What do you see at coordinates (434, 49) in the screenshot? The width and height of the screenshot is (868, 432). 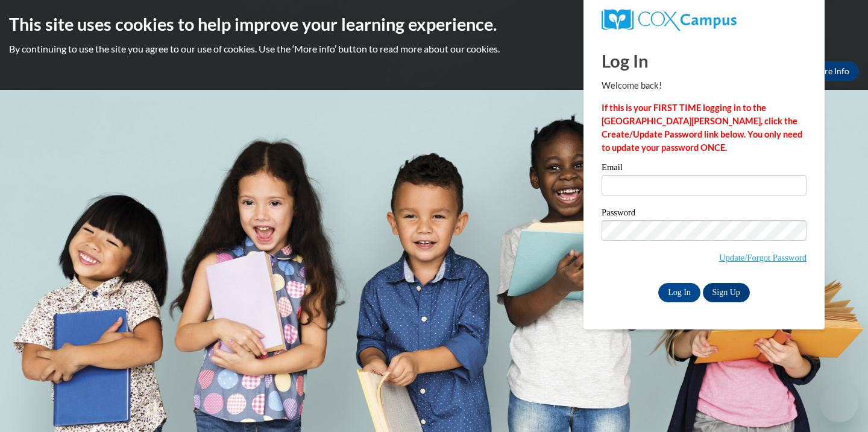 I see `p: By continuing to use the site you agree to our use of cookies. Use the ‘More info’ button to read...` at bounding box center [434, 49].